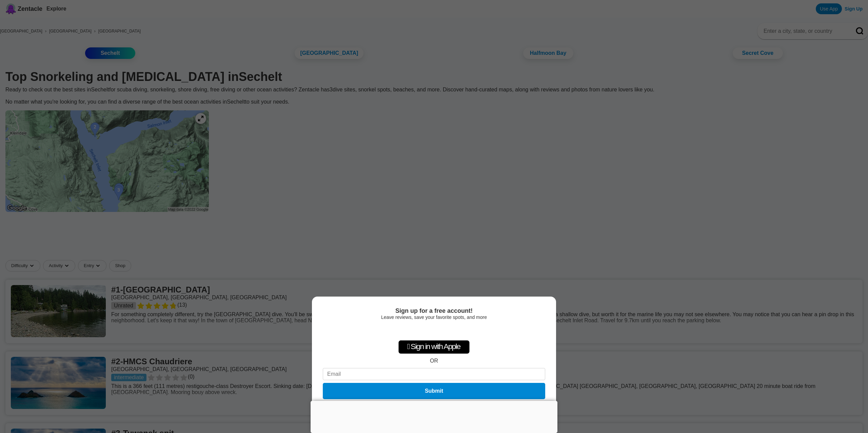 The width and height of the screenshot is (868, 433). I want to click on div: Sign in with Apple, so click(434, 348).